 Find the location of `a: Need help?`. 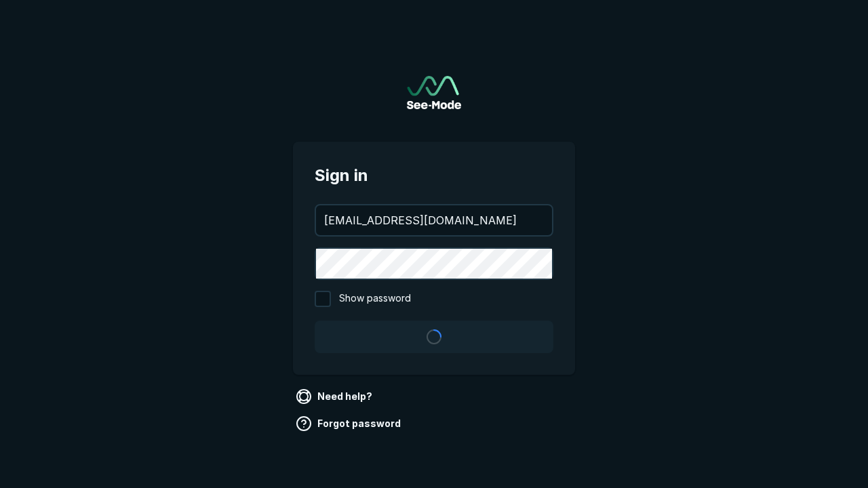

a: Need help? is located at coordinates (335, 397).